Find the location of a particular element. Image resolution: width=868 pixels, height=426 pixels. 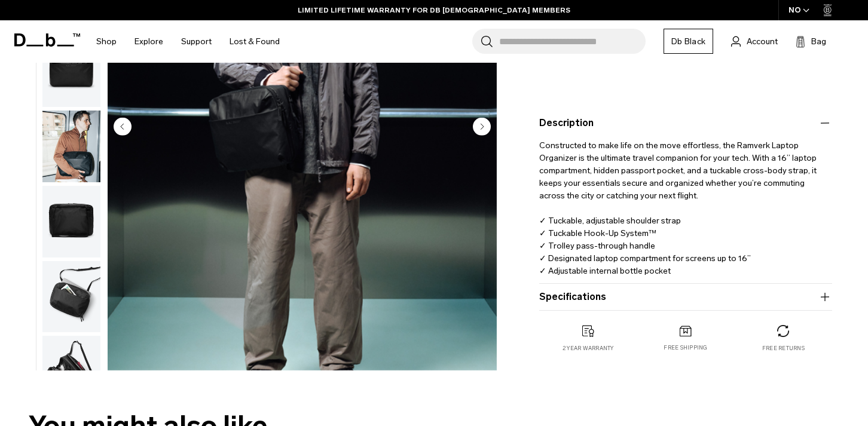

a: Shop is located at coordinates (106, 41).